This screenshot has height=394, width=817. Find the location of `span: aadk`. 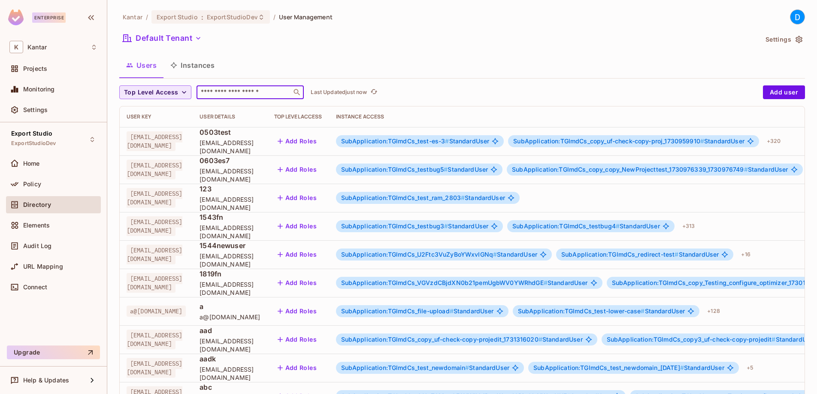

span: aadk is located at coordinates (229, 359).